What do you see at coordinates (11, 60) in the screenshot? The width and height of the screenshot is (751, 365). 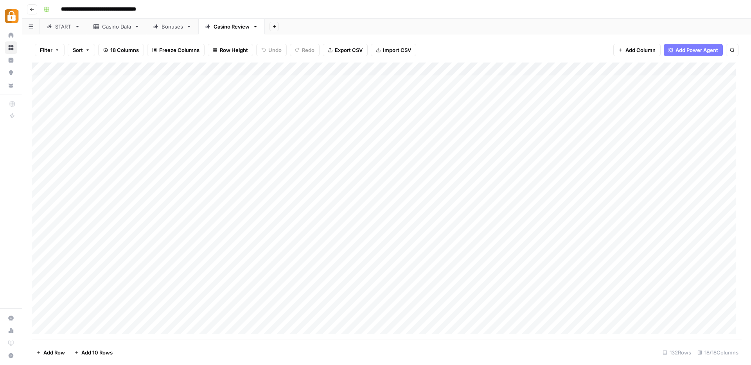 I see `a: Insights` at bounding box center [11, 60].